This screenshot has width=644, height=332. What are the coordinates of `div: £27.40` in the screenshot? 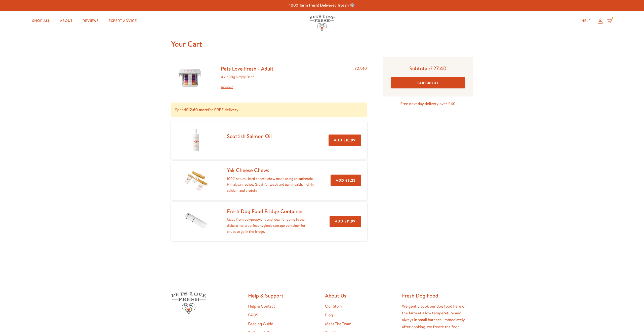 It's located at (361, 78).